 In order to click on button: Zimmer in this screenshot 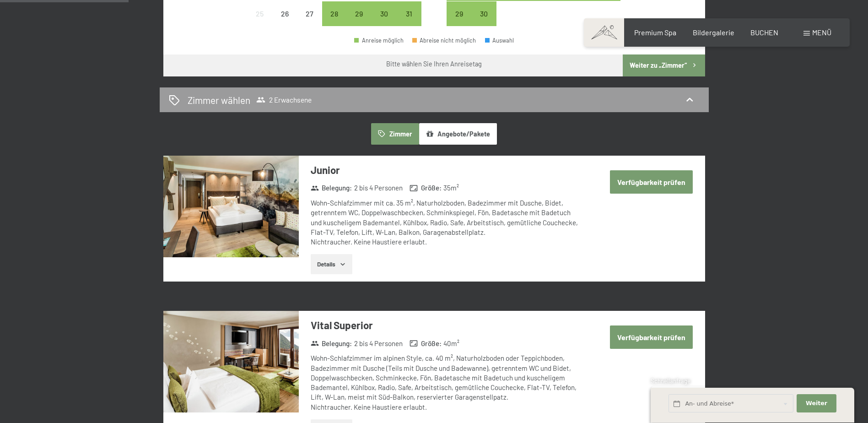, I will do `click(395, 133)`.